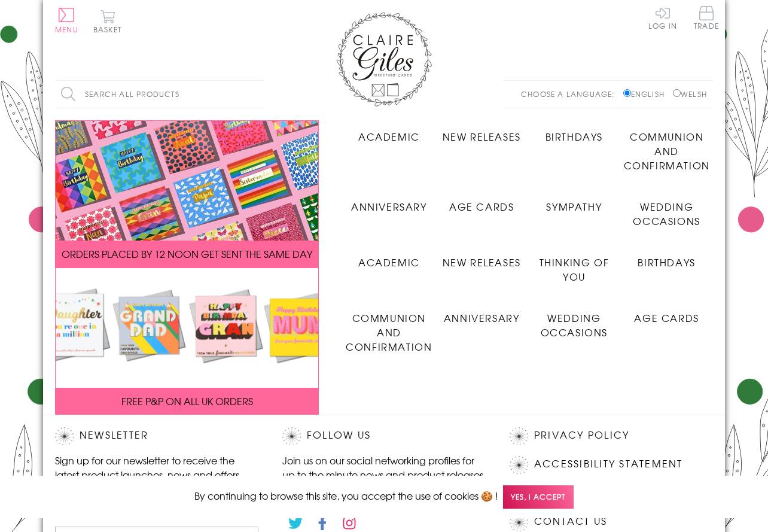  I want to click on a: Log In, so click(663, 17).